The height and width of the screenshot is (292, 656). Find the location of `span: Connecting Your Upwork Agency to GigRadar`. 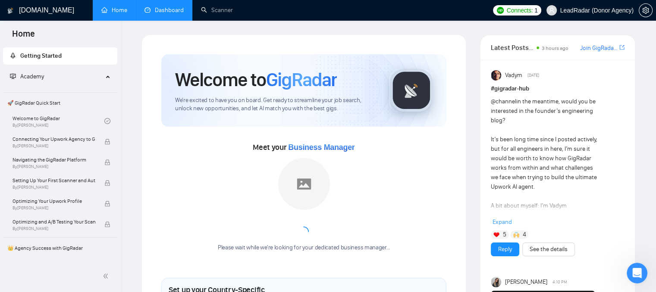

span: Connecting Your Upwork Agency to GigRadar is located at coordinates (54, 139).